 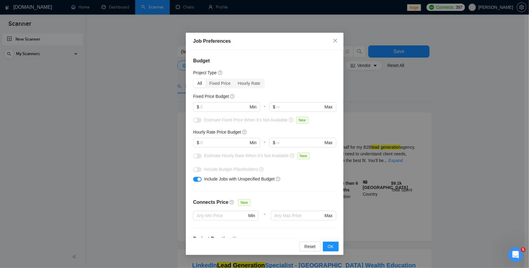 What do you see at coordinates (231, 170) in the screenshot?
I see `span: Include Budget Placeholders` at bounding box center [231, 170].